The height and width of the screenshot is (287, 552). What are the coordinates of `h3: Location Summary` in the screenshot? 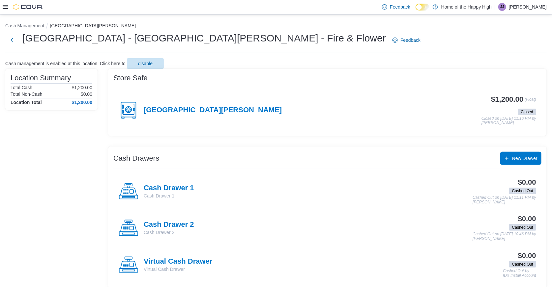 It's located at (41, 78).